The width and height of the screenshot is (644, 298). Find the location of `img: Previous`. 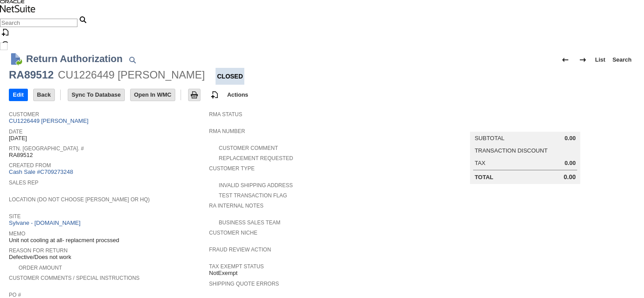

img: Previous is located at coordinates (565, 60).